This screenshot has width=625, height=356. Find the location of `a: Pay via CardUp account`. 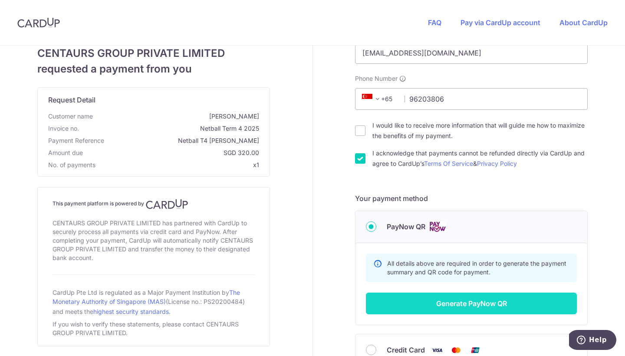

a: Pay via CardUp account is located at coordinates (501, 23).